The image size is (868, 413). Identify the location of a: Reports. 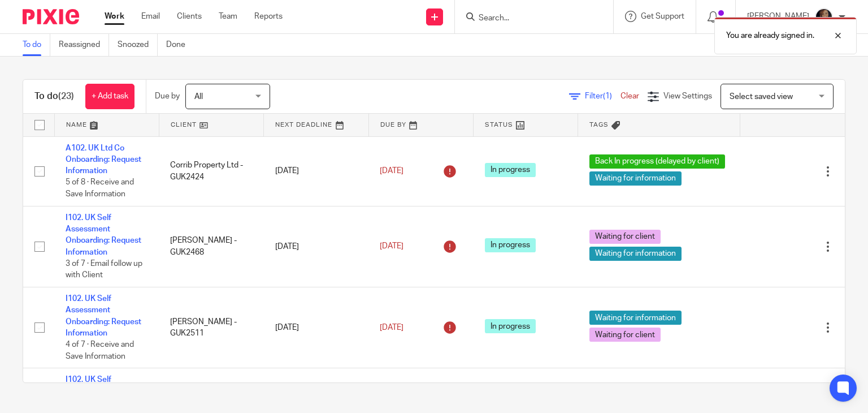
(269, 17).